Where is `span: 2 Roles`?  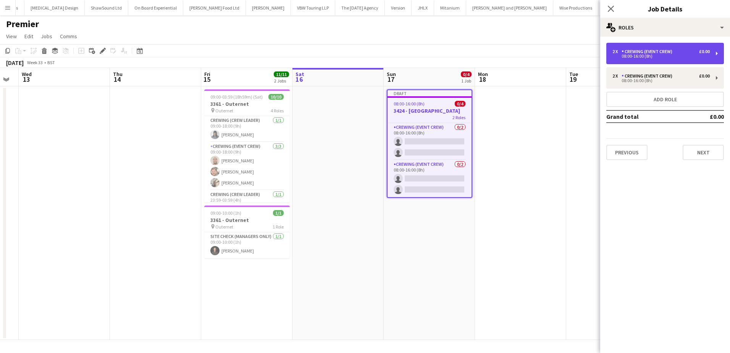 span: 2 Roles is located at coordinates (459, 117).